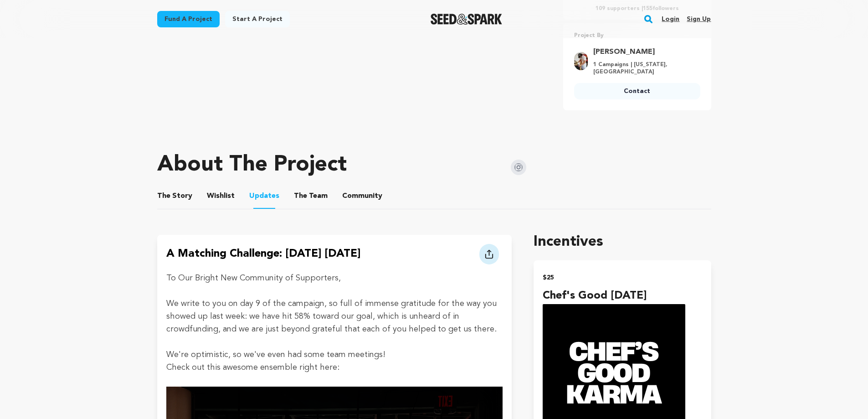 This screenshot has width=868, height=419. I want to click on a: Seed&Spark Homepage, so click(466, 19).